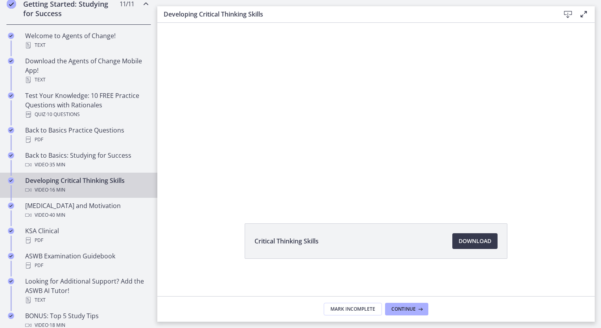  What do you see at coordinates (87, 261) in the screenshot?
I see `div: ASWB Examination Guidebook` at bounding box center [87, 261].